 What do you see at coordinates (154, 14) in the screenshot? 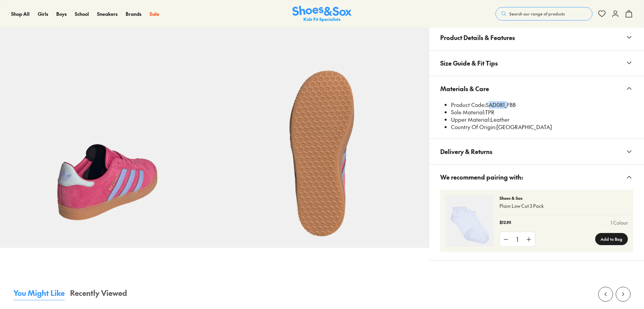
I see `span: Sale` at bounding box center [154, 14].